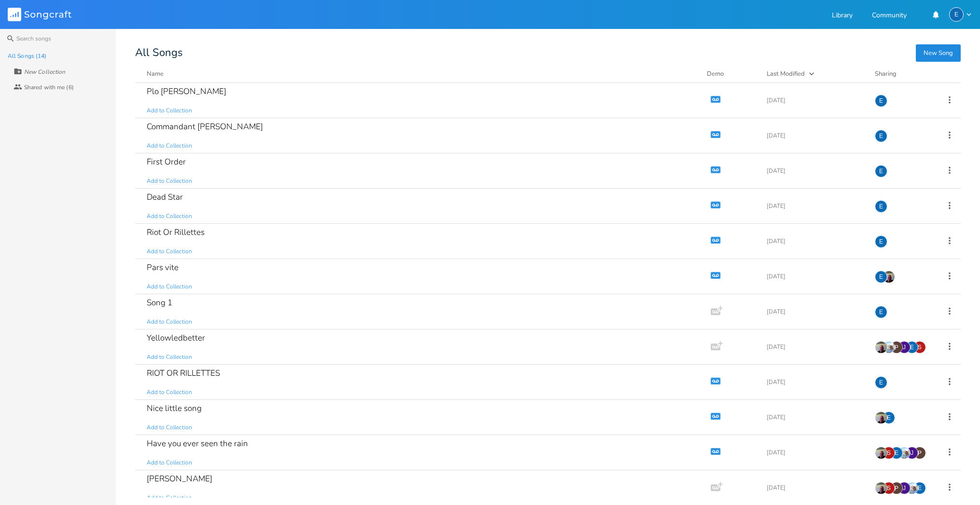  I want to click on button: New Song, so click(937, 53).